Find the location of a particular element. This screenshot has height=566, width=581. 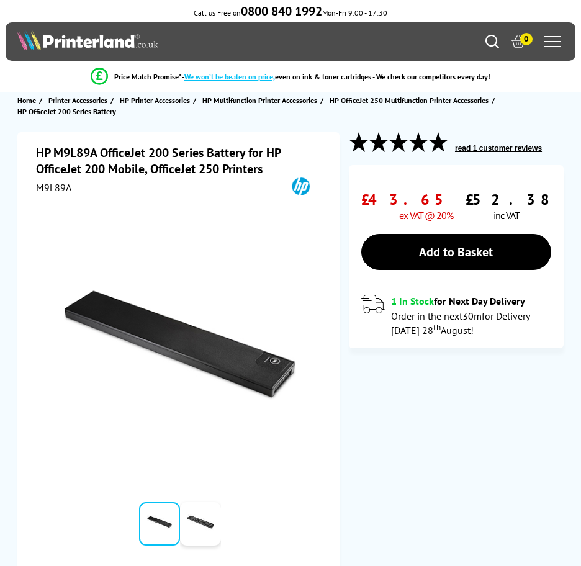

span: M9L89A is located at coordinates (53, 188).